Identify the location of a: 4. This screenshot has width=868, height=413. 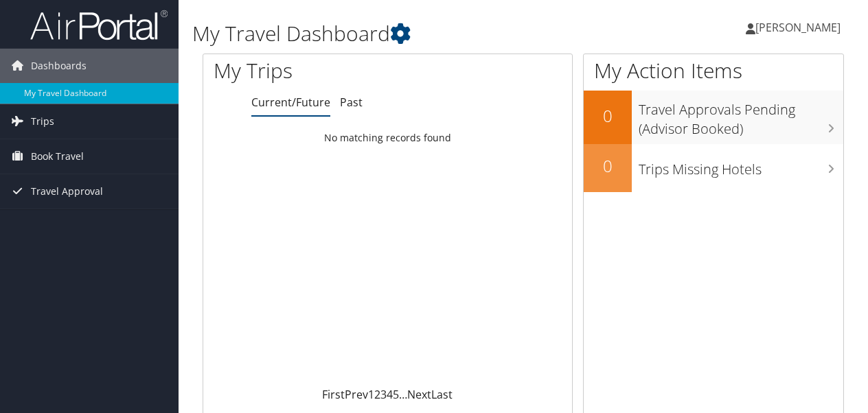
(389, 395).